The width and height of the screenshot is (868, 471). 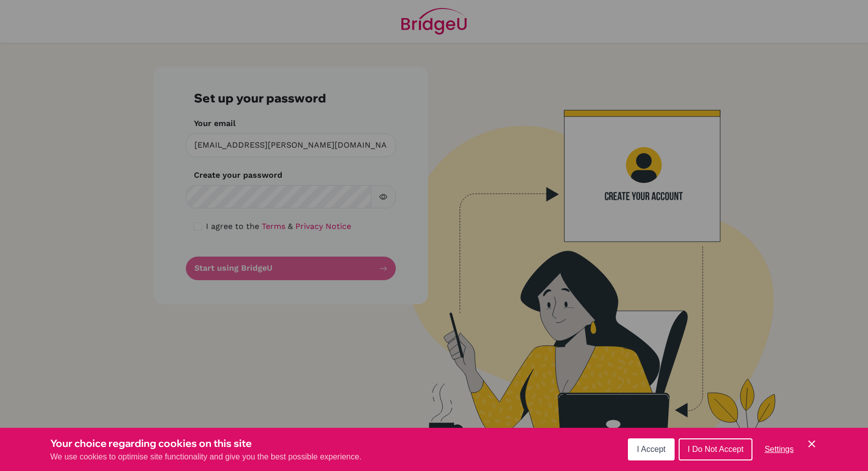 I want to click on button: Settings, so click(x=779, y=449).